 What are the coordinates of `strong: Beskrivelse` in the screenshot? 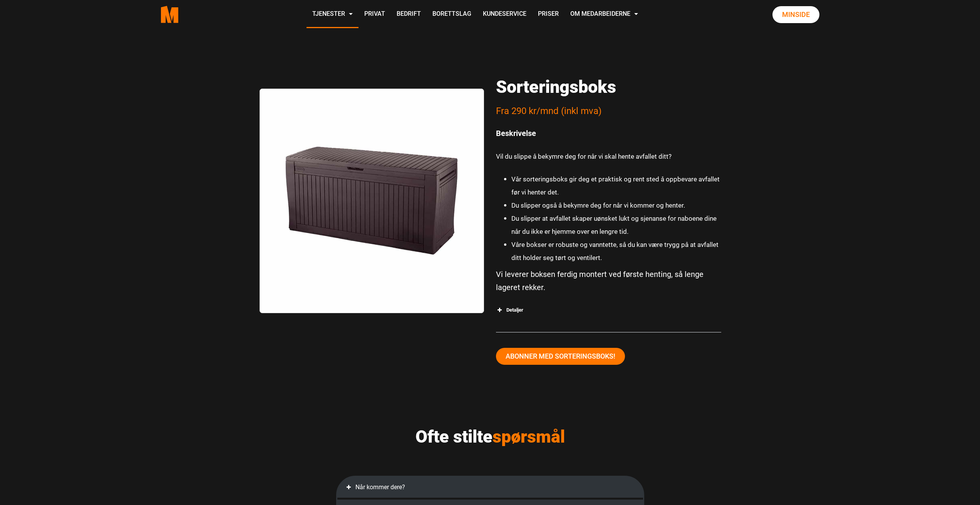 It's located at (516, 133).